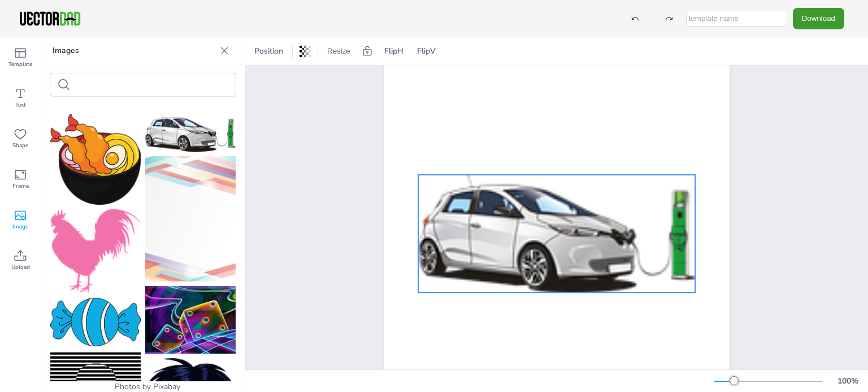 This screenshot has height=392, width=868. What do you see at coordinates (426, 51) in the screenshot?
I see `span: FlipV` at bounding box center [426, 51].